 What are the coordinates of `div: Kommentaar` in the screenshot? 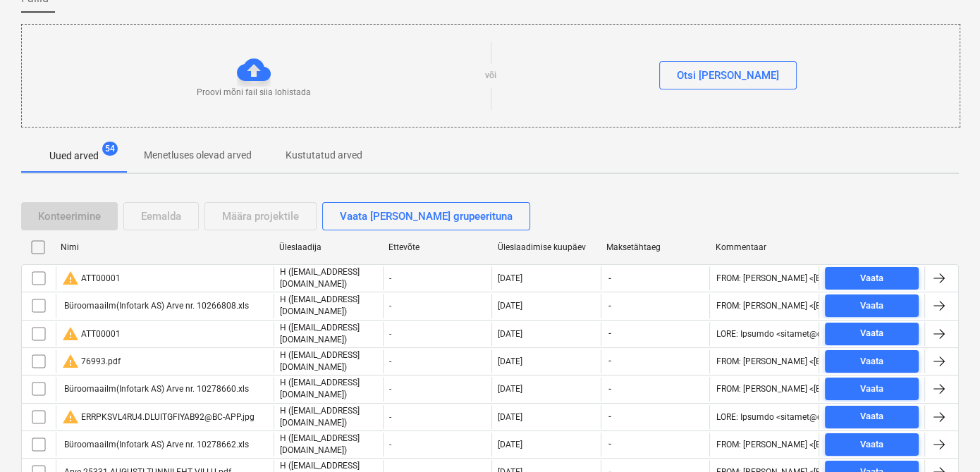 It's located at (764, 248).